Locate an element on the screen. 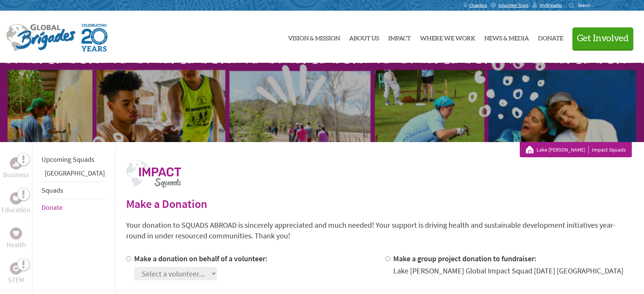 Image resolution: width=644 pixels, height=294 pixels. a: Vision & Mission is located at coordinates (314, 37).